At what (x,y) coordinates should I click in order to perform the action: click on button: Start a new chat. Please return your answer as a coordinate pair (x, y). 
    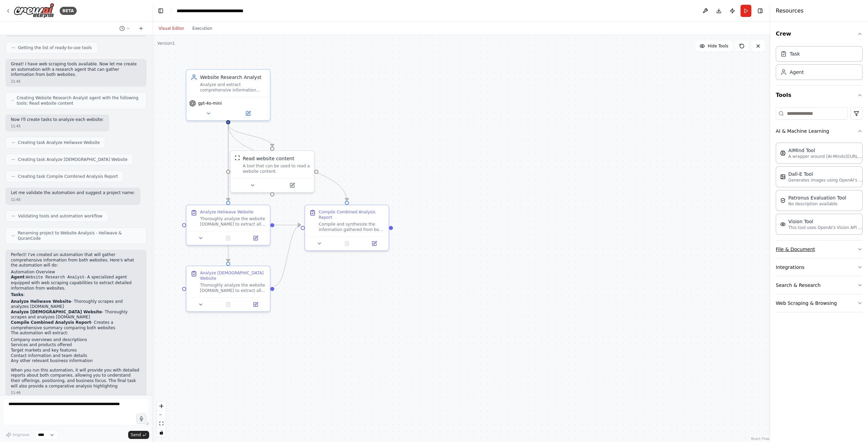
    Looking at the image, I should click on (141, 28).